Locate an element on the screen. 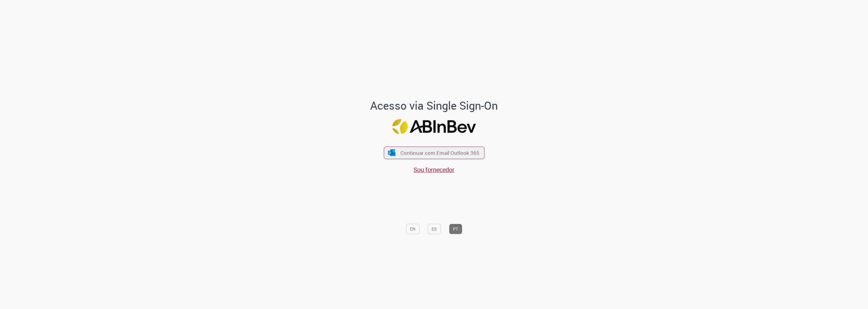  button: ES is located at coordinates (434, 229).